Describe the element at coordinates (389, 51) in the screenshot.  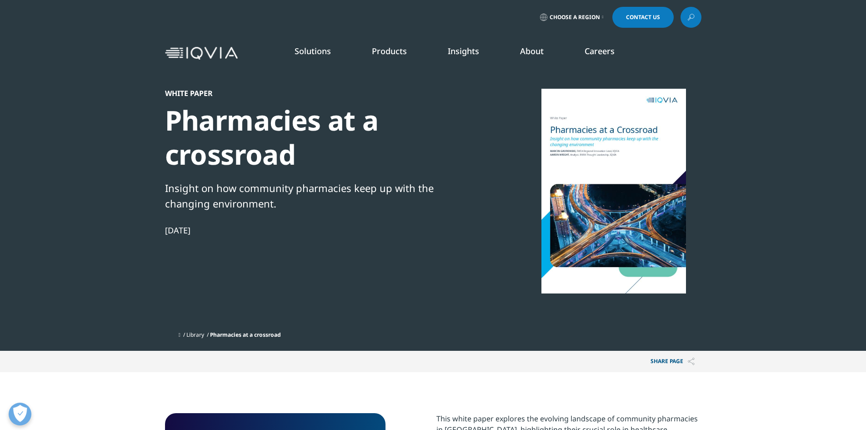
I see `a: Products` at that location.